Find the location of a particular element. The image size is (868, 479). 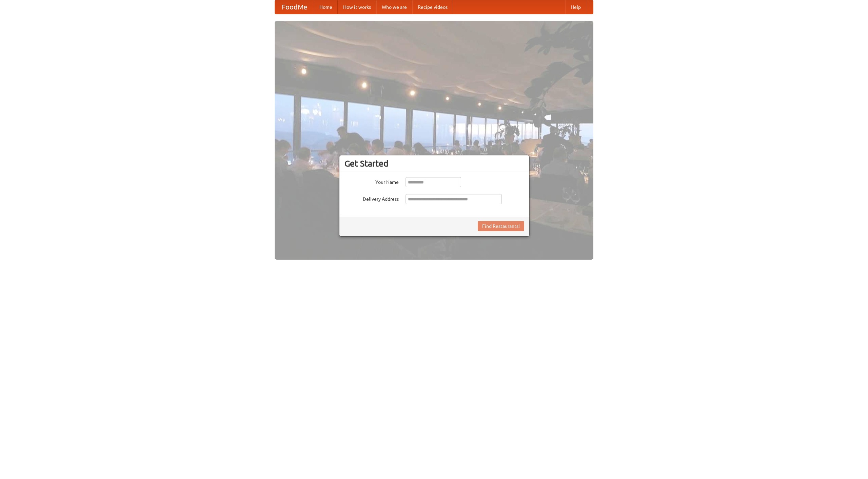

label: Your Name is located at coordinates (372, 182).